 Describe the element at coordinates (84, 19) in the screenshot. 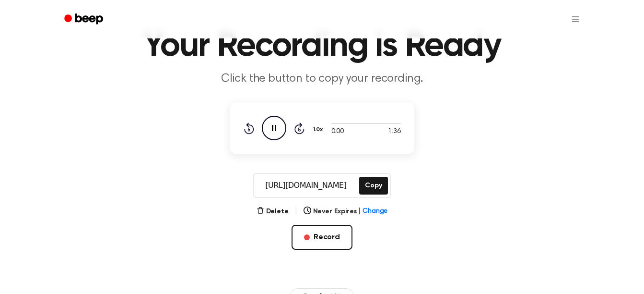

I see `a: Beep` at that location.